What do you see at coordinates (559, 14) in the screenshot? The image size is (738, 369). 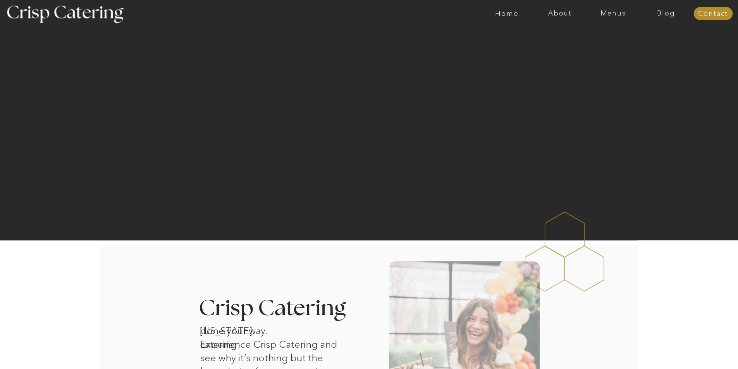 I see `a: About` at bounding box center [559, 14].